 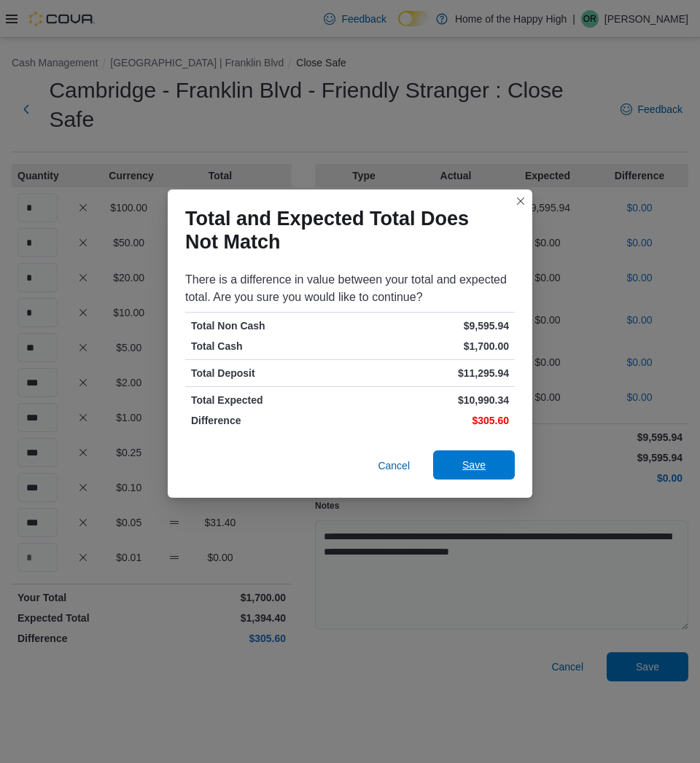 What do you see at coordinates (269, 326) in the screenshot?
I see `p: Total Non Cash` at bounding box center [269, 326].